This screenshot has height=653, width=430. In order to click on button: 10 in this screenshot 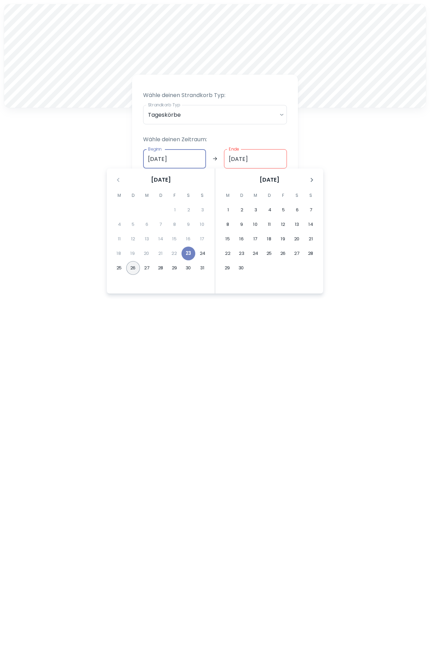, I will do `click(255, 225)`.